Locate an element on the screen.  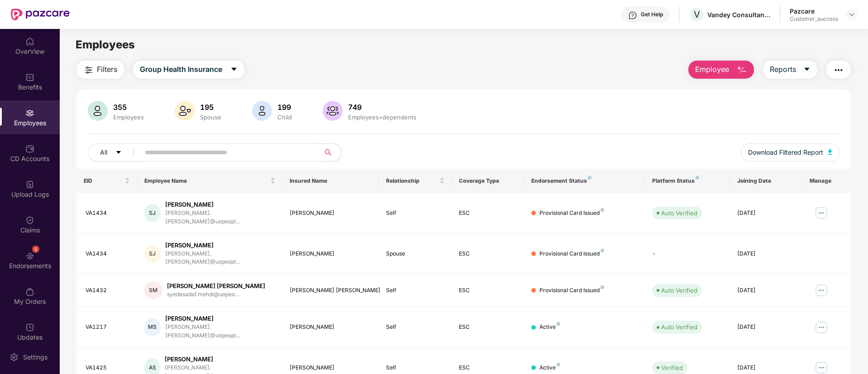
span: Filters is located at coordinates (107, 69).